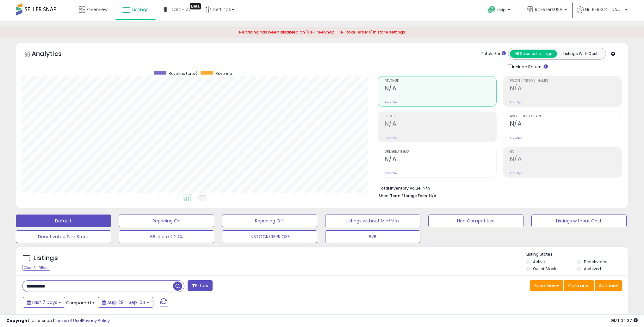 The height and width of the screenshot is (327, 644). Describe the element at coordinates (533, 54) in the screenshot. I see `button: All Selected Listings` at that location.